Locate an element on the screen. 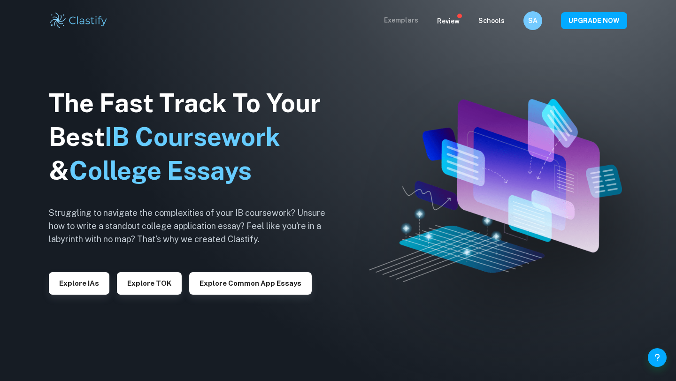  p: Exemplars is located at coordinates (401, 20).